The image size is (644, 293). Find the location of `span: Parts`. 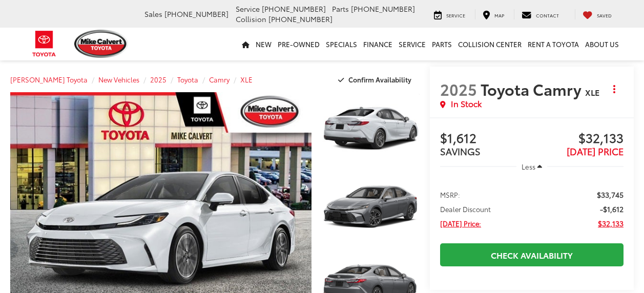

span: Parts is located at coordinates (340, 9).